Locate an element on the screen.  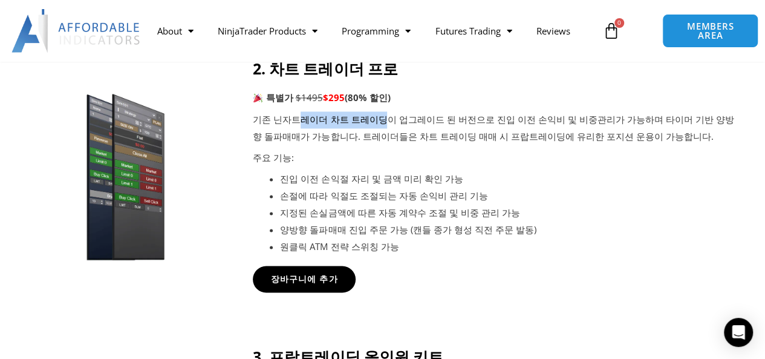
p: 기존 닌자트레이더 차트 트레이딩이 업그레이드 된 버전으로 진입 이전 손익비 및 비중관리가 가능하며 타이머 기반 양방향 돌파매매가 가능합니다. 트레이더들은 차트 트레이딩 매매 ... is located at coordinates (497, 128).